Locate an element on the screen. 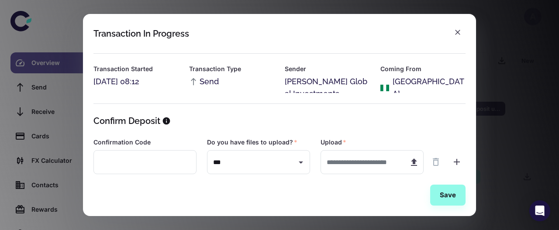 The image size is (559, 230). h6: Transaction Type is located at coordinates (231, 69).